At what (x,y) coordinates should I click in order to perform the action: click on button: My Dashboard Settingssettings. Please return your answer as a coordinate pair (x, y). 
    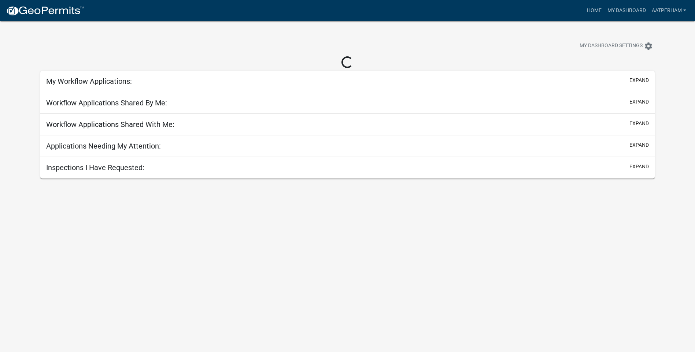
    Looking at the image, I should click on (616, 46).